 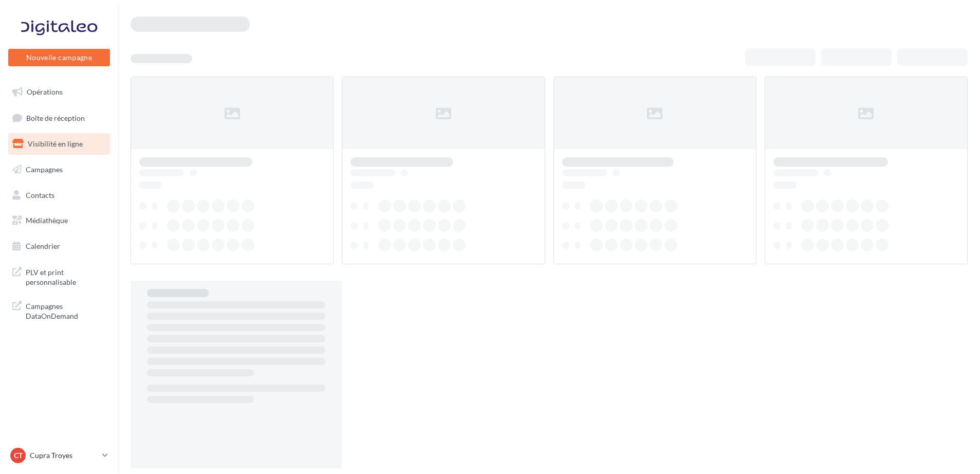 I want to click on a: Boîte de réception, so click(x=59, y=118).